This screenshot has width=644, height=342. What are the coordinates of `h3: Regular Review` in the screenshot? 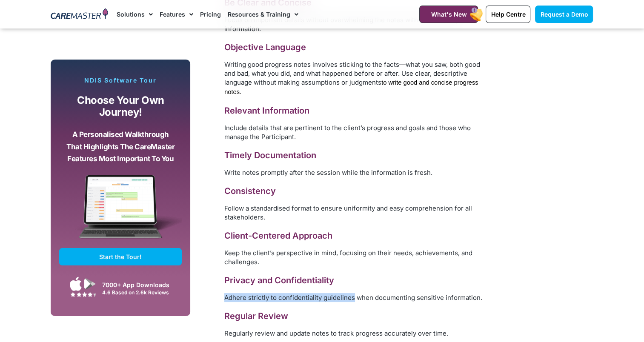 It's located at (358, 316).